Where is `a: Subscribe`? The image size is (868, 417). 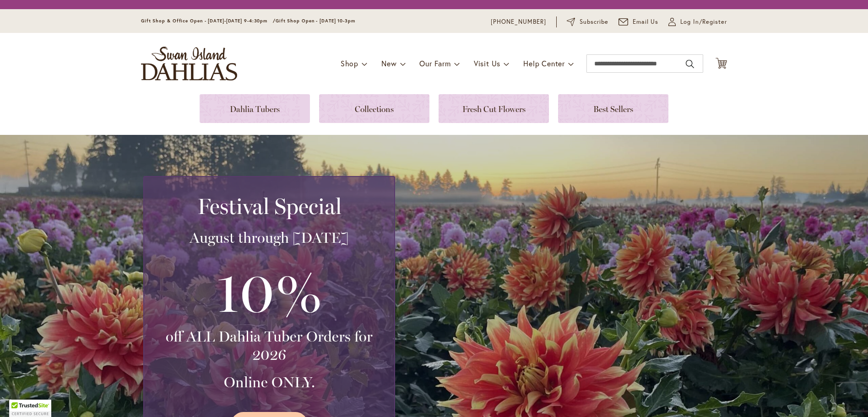
a: Subscribe is located at coordinates (587, 22).